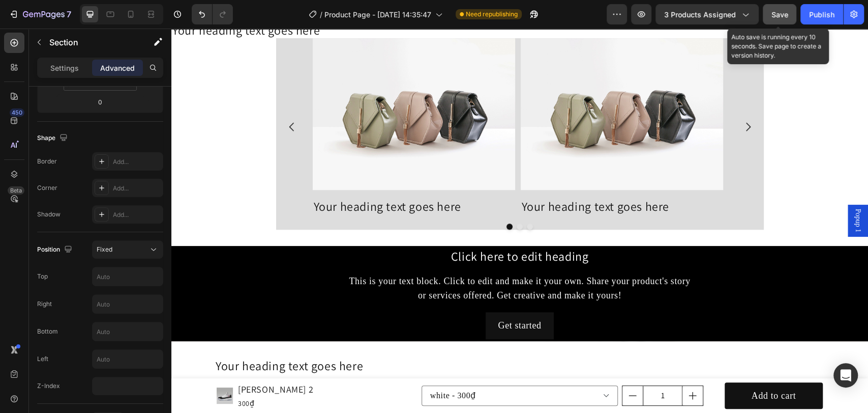 This screenshot has width=868, height=413. What do you see at coordinates (121, 98) in the screenshot?
I see `button: Carousel Back Arrow` at bounding box center [121, 98].